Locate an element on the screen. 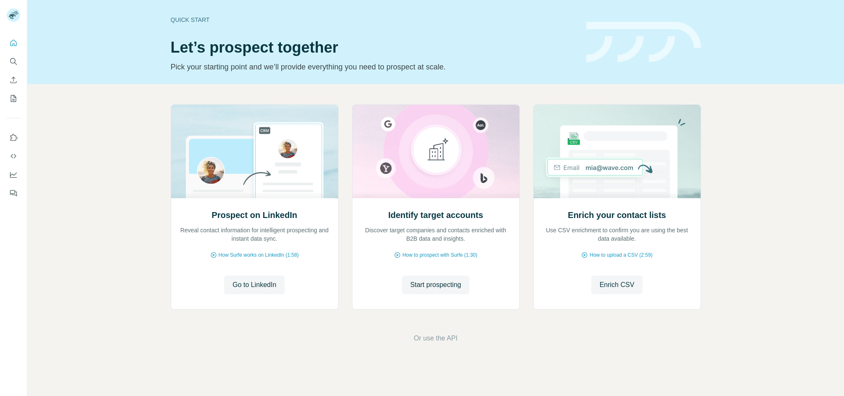 The height and width of the screenshot is (396, 844). span: How to upload a CSV (2:59) is located at coordinates (621, 255).